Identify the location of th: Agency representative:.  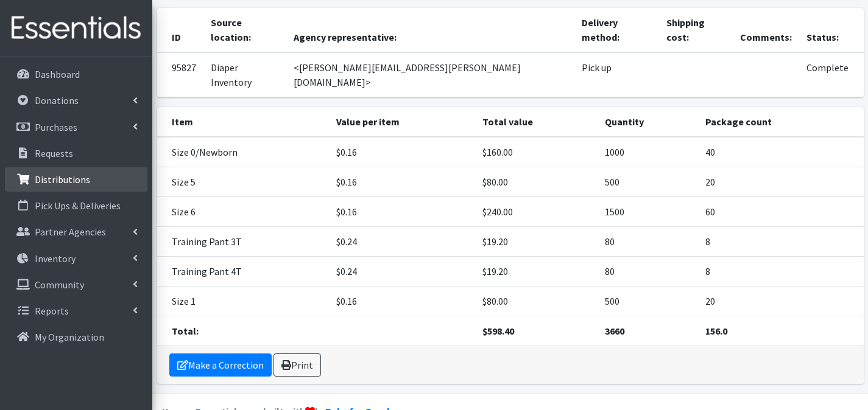
(430, 30).